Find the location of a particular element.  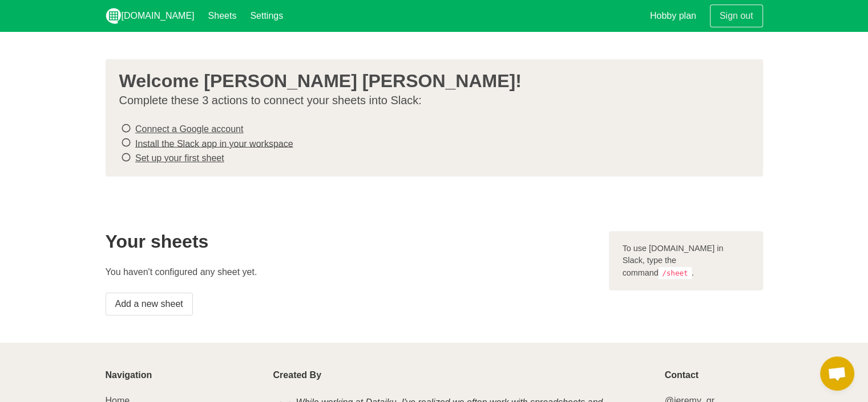

img: logo_v2_white.png is located at coordinates (114, 16).